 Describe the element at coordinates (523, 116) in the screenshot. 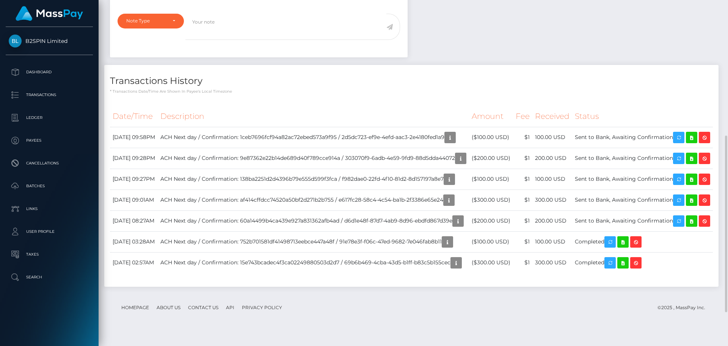

I see `th: Fee` at that location.